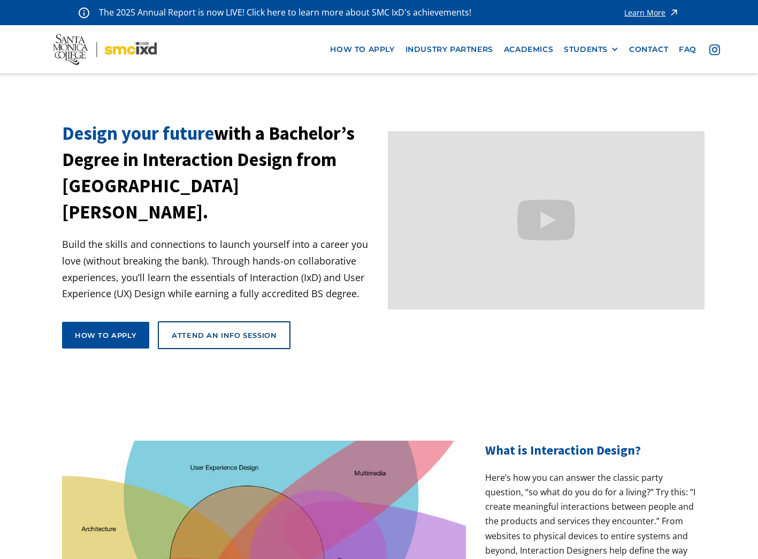 This screenshot has width=758, height=559. What do you see at coordinates (104, 49) in the screenshot?
I see `img: Santa Monica College - SMC IxD logo` at bounding box center [104, 49].